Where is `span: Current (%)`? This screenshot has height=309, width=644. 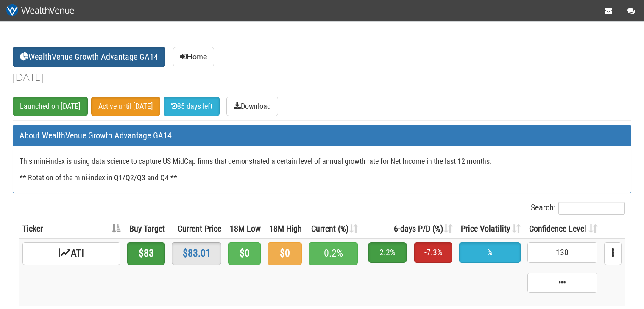
span: Current (%) is located at coordinates (330, 228).